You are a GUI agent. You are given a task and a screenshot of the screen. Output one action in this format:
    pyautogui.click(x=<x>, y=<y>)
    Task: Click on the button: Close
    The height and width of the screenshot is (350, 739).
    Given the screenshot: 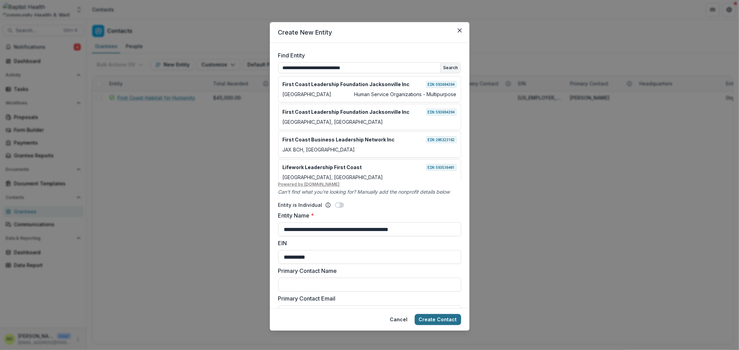 What is the action you would take?
    pyautogui.click(x=459, y=30)
    